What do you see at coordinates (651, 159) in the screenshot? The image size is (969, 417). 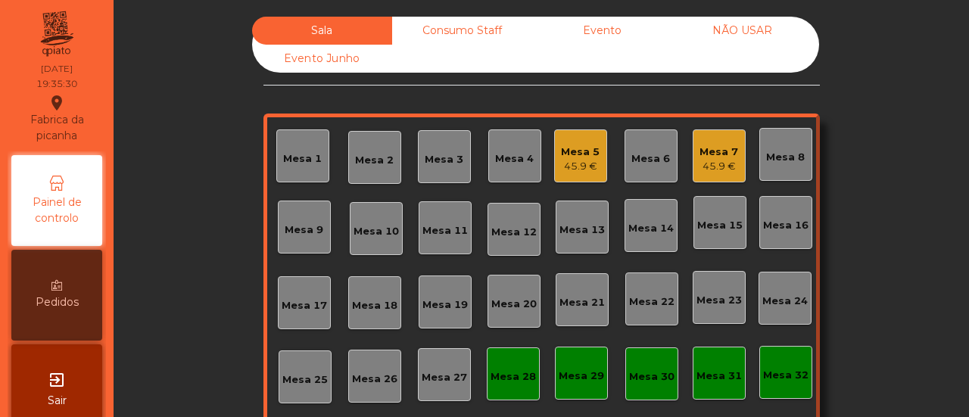 I see `div: Mesa 6` at bounding box center [651, 159].